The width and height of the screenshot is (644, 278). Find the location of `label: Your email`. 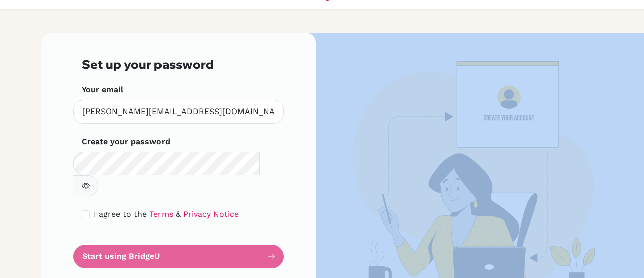

label: Your email is located at coordinates (102, 90).